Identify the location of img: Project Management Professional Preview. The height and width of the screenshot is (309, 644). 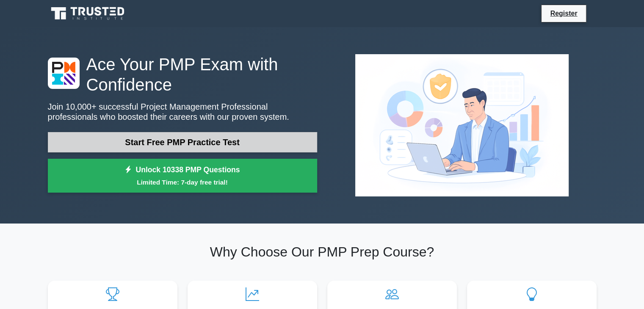
(462, 125).